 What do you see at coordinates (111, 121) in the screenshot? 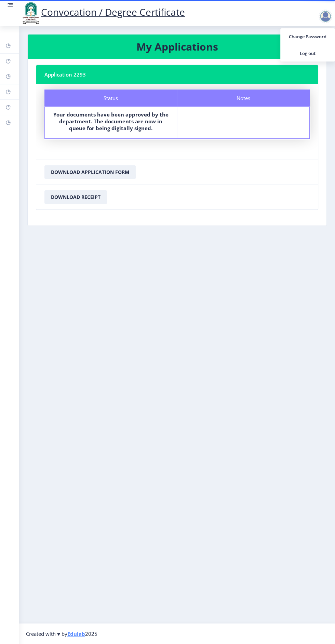
I see `b: Your documents have been approved by the department. The documents are now in queue for being dig...` at bounding box center [111, 121].